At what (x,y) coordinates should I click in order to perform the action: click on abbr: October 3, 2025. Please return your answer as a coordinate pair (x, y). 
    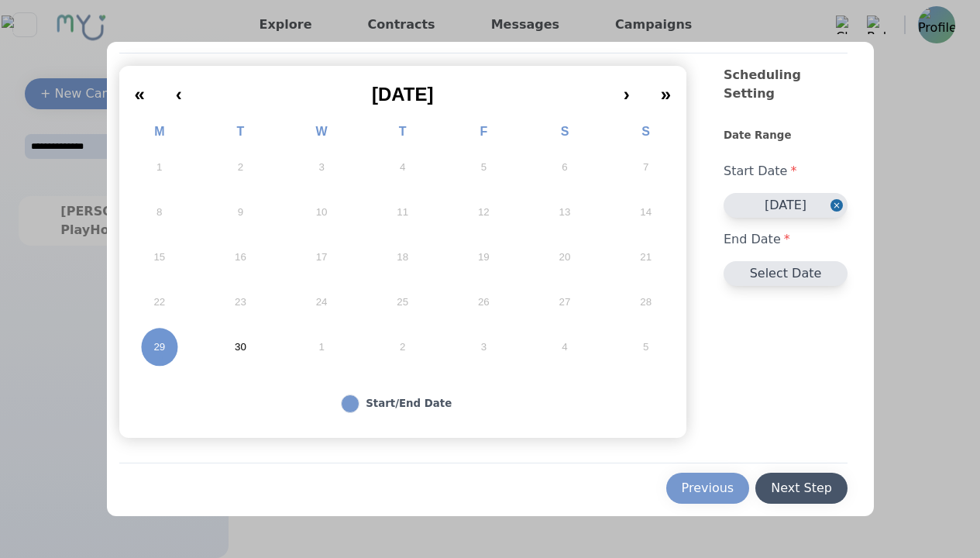
    Looking at the image, I should click on (483, 347).